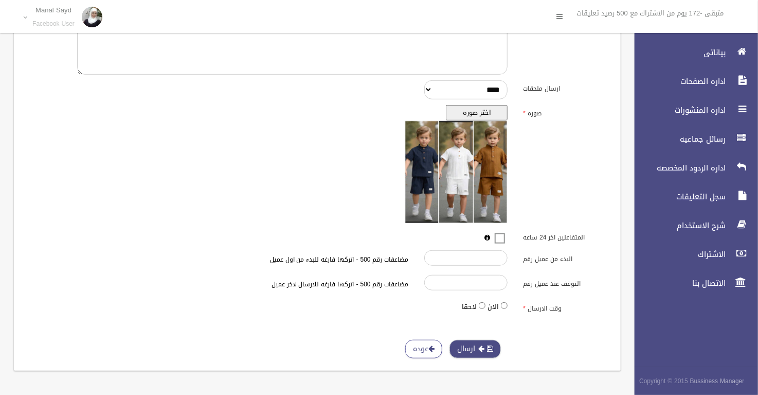  I want to click on label: البدء من عميل رقم, so click(565, 257).